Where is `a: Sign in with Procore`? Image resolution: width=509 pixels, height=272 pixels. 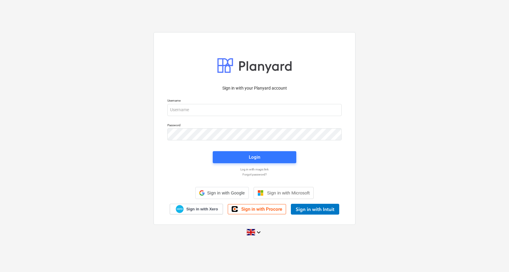
a: Sign in with Procore is located at coordinates (257, 209).